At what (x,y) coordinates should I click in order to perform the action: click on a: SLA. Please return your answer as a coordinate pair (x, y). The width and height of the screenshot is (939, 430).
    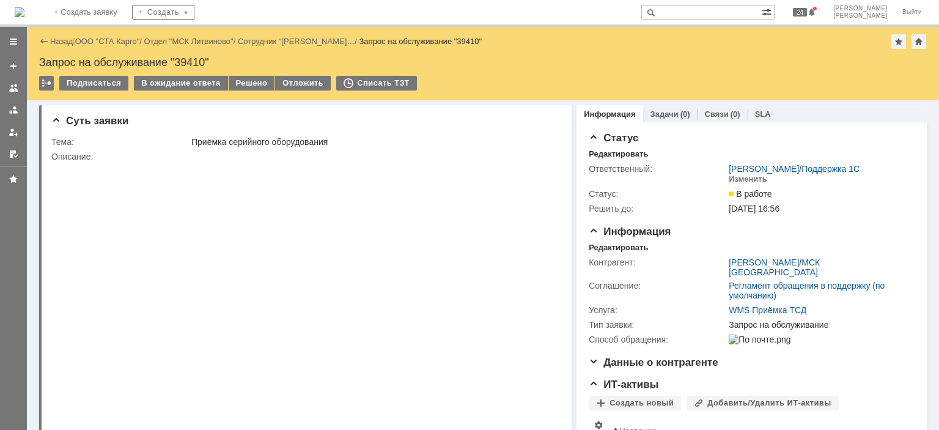
    Looking at the image, I should click on (763, 114).